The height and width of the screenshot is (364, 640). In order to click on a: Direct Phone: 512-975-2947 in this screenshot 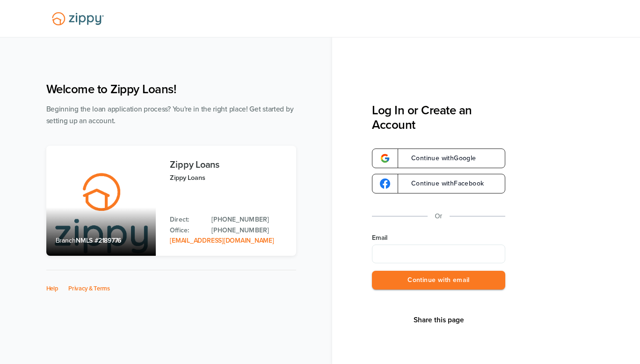, I will do `click(249, 219)`.